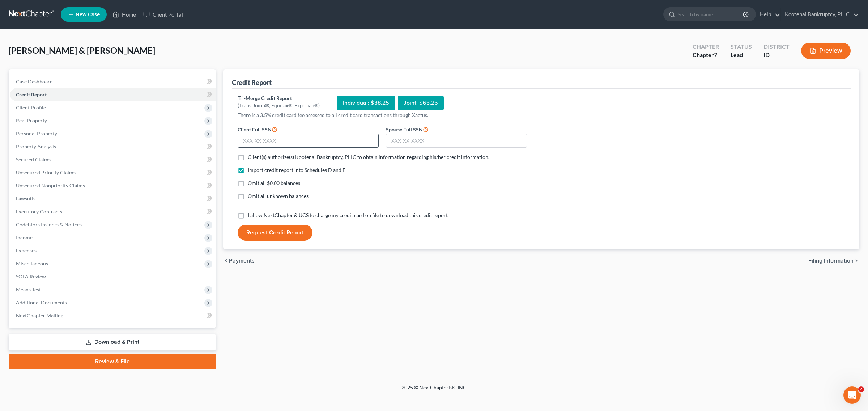  What do you see at coordinates (278, 98) in the screenshot?
I see `div: Tri-Merge Credit Report` at bounding box center [278, 98].